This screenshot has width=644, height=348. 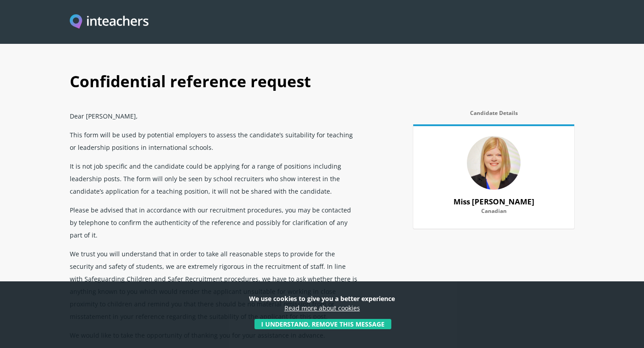 I want to click on img: 16227, so click(x=494, y=163).